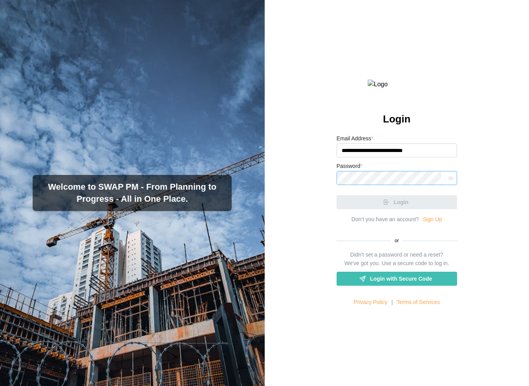 The image size is (529, 386). What do you see at coordinates (132, 193) in the screenshot?
I see `h3: Welcome to SWAP PM - From Planning to Progress - All in One Place.` at bounding box center [132, 193].